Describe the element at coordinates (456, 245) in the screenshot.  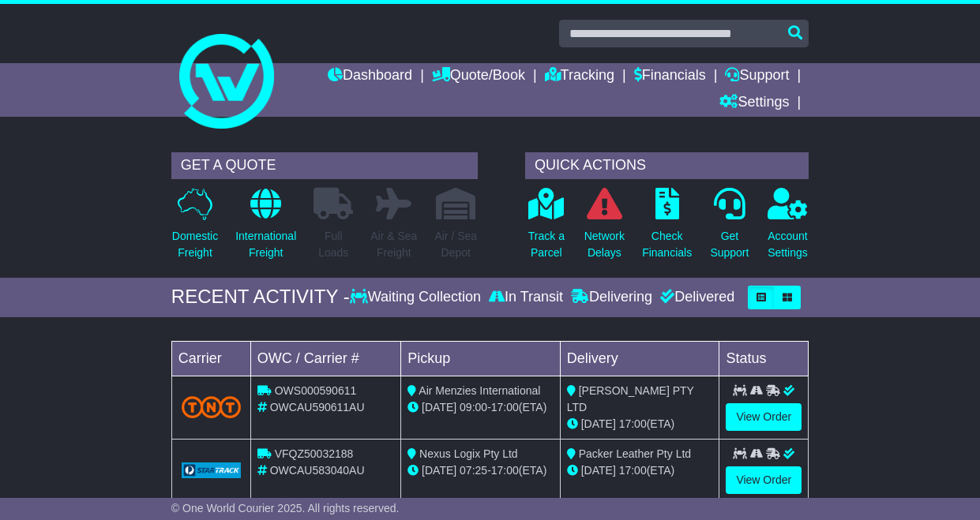
I see `p: Air / Sea Depot` at that location.